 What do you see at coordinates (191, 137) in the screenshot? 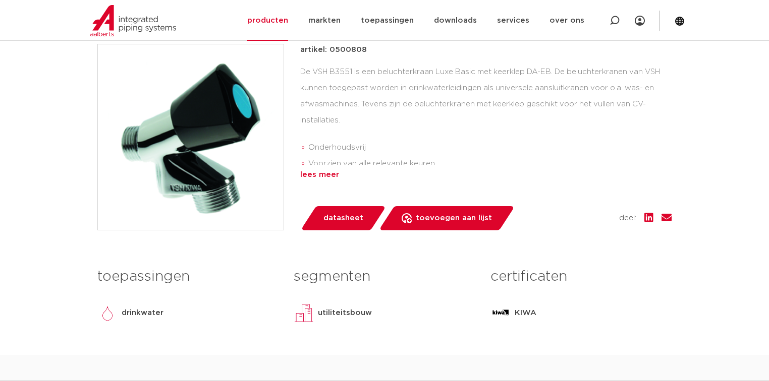
I see `img: Product Image for VSH beluchterkraan Luxe Basic DA-EB (knop Moyen) MM G1/2"xG3/4"` at bounding box center [191, 137].